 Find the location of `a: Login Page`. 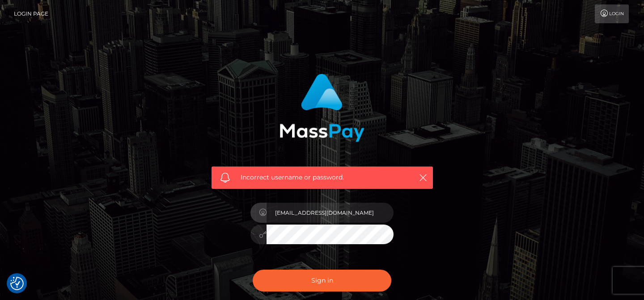

a: Login Page is located at coordinates (31, 14).